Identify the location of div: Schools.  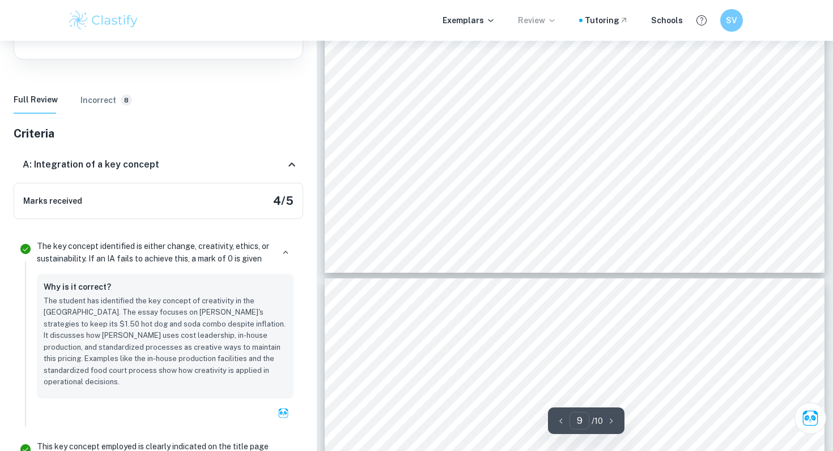
(667, 20).